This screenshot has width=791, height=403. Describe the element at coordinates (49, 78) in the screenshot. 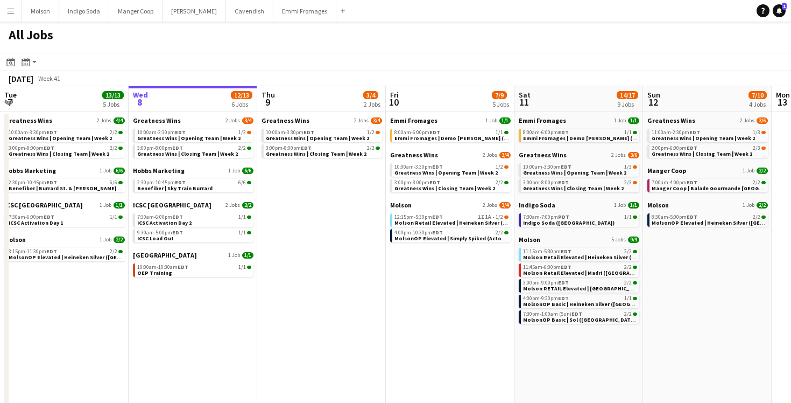

I see `span: Week 41` at that location.